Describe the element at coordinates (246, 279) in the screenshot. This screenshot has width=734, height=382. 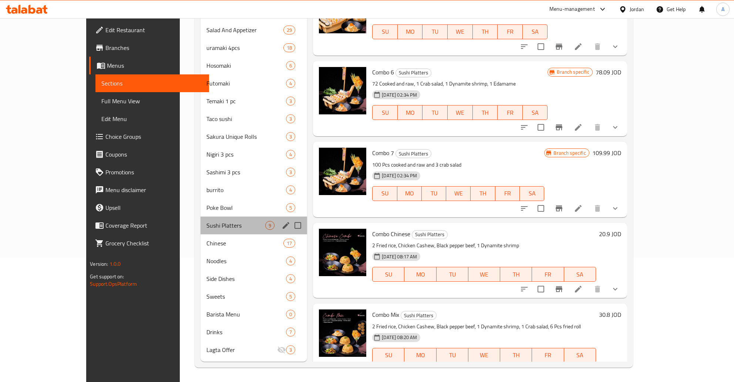
I see `div: Side Dishes` at that location.